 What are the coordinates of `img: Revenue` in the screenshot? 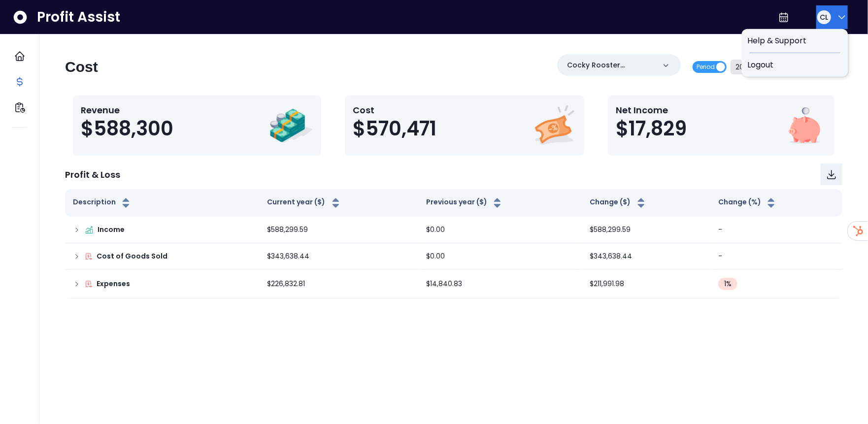 It's located at (291, 125).